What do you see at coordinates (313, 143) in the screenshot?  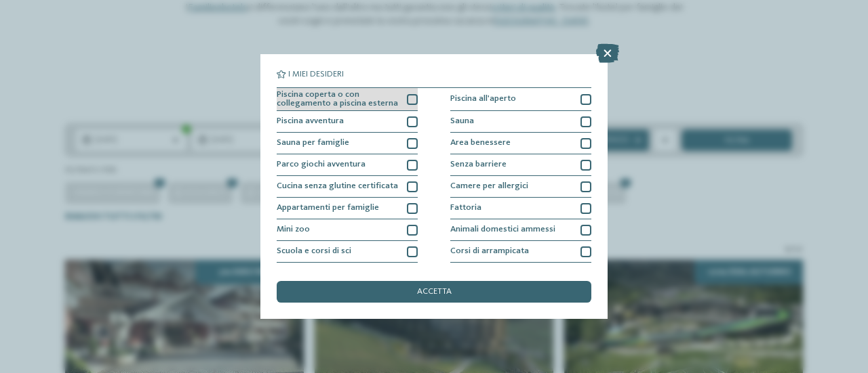 I see `span: Sauna per famiglie` at bounding box center [313, 143].